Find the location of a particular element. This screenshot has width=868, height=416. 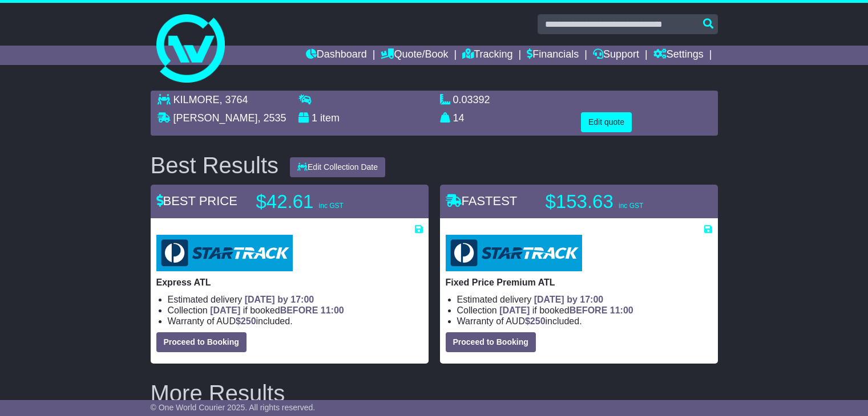

a: Quote/Book is located at coordinates (414, 56).